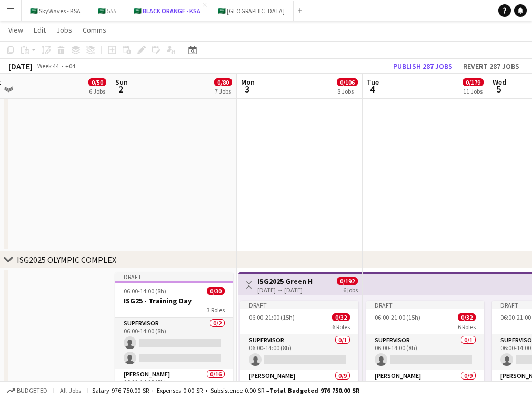 The image size is (532, 399). What do you see at coordinates (16, 30) in the screenshot?
I see `a: View` at bounding box center [16, 30].